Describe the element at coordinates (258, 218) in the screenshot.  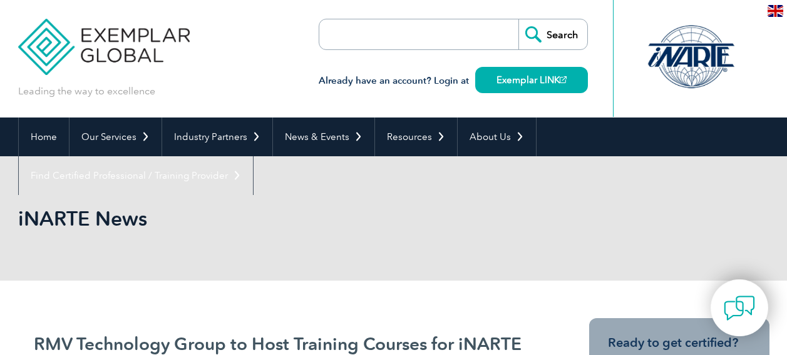
I see `h1: iNARTE News` at that location.